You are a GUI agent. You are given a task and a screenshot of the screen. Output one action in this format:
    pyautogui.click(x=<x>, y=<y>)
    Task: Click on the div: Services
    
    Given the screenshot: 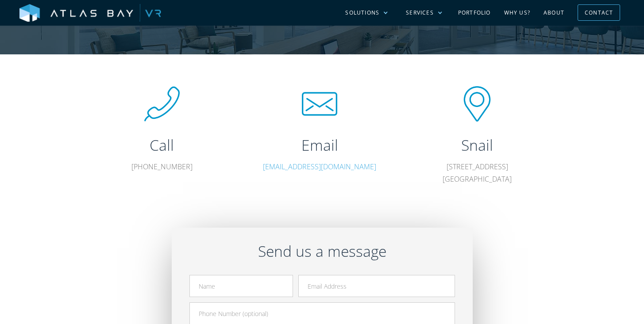 What is the action you would take?
    pyautogui.click(x=420, y=13)
    